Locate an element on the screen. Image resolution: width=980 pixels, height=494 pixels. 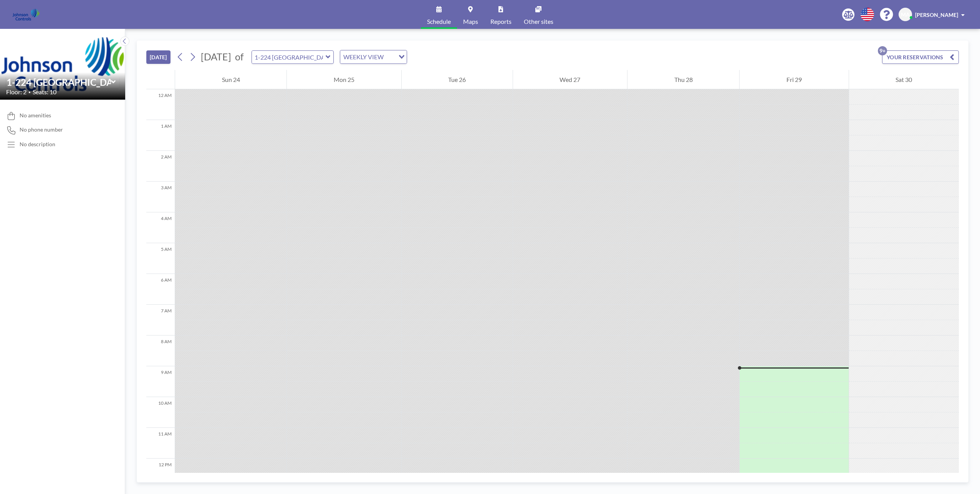
div: Sat 30 is located at coordinates (904, 80).